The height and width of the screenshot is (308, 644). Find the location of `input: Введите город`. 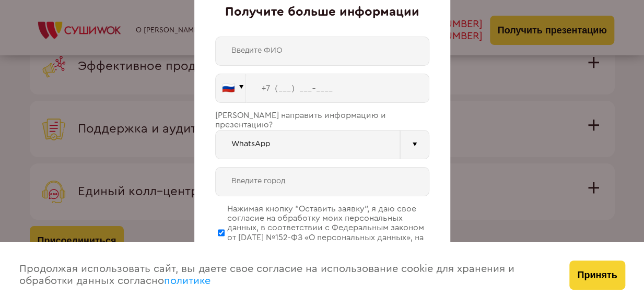

input: Введите город is located at coordinates (322, 182).